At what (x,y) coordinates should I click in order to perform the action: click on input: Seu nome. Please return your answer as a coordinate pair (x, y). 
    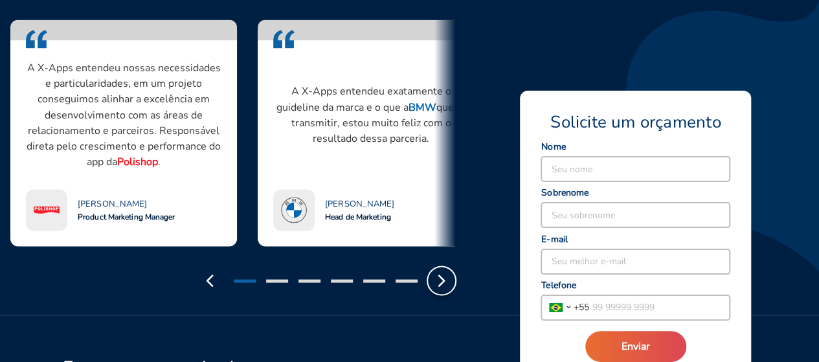
    Looking at the image, I should click on (635, 169).